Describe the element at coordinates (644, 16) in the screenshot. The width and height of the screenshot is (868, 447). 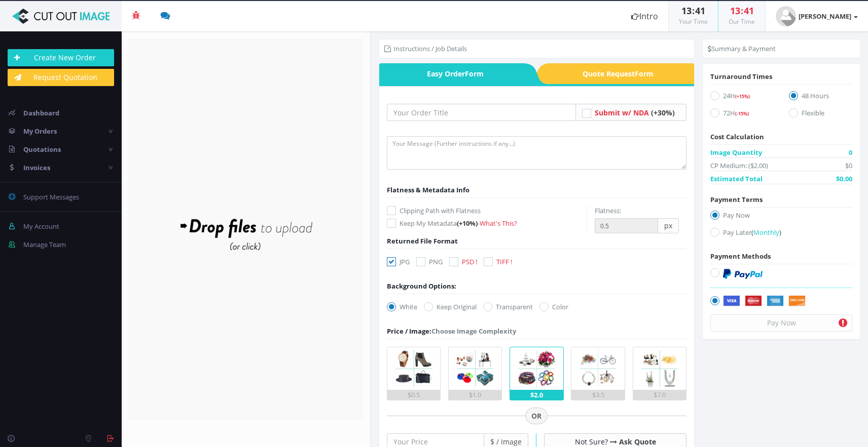
I see `a: Intro` at that location.